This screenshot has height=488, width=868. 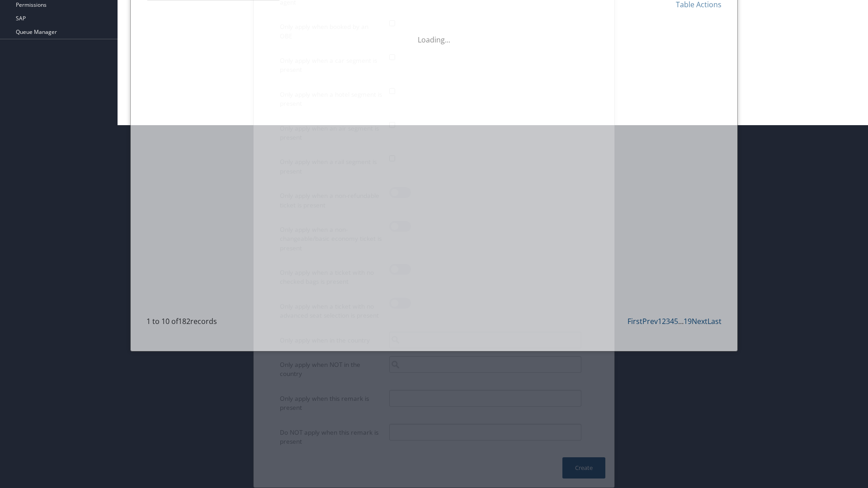 I want to click on div: Loading..., so click(x=434, y=35).